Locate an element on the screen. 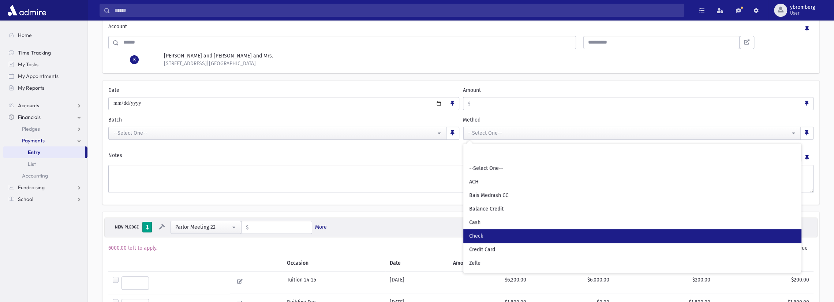 Image resolution: width=834 pixels, height=302 pixels. span: My Appointments is located at coordinates (38, 76).